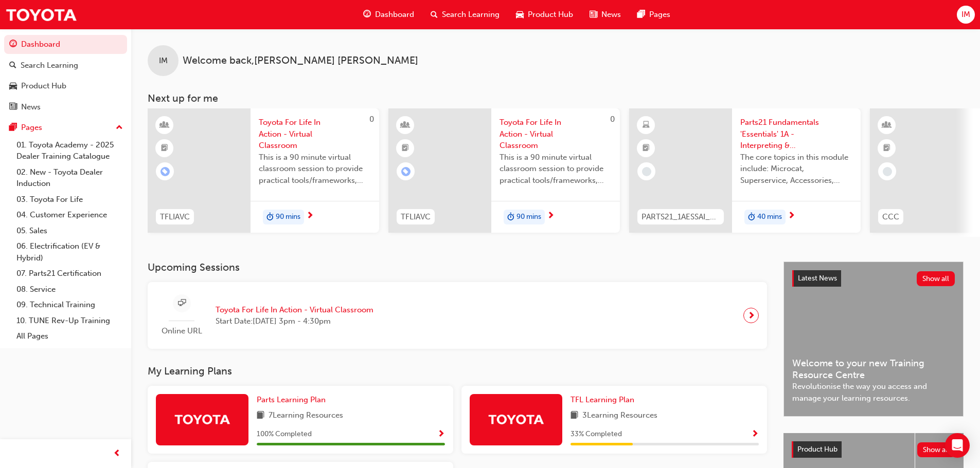 The height and width of the screenshot is (468, 980). I want to click on a: Search Learning, so click(65, 65).